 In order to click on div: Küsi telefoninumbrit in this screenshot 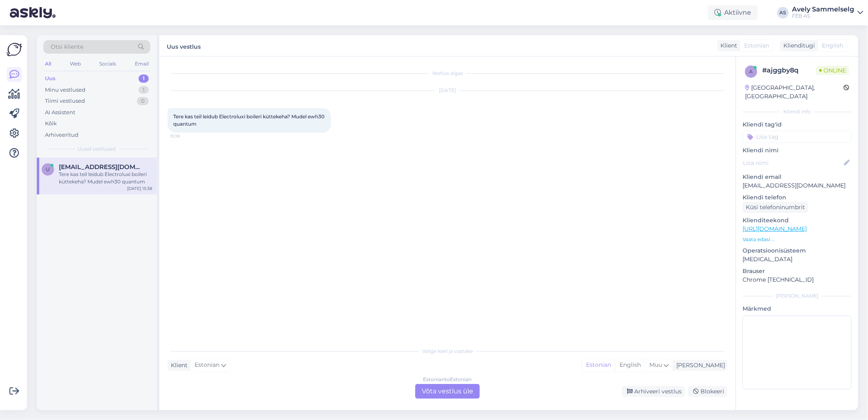, I will do `click(775, 207)`.